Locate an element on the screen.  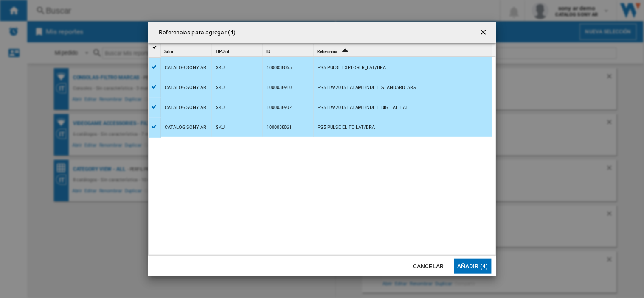
button: Cancelar is located at coordinates (428, 266).